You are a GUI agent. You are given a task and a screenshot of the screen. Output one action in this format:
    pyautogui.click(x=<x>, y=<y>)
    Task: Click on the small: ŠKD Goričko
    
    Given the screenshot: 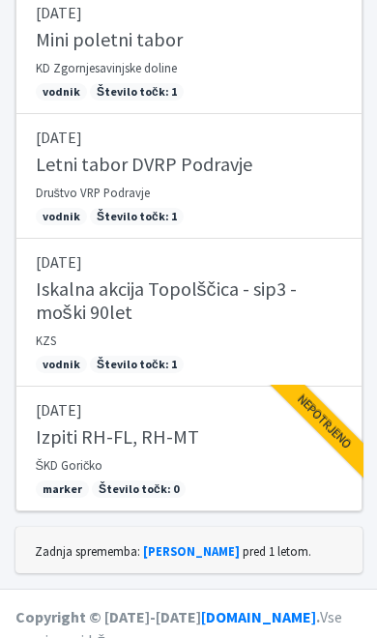 What is the action you would take?
    pyautogui.click(x=70, y=465)
    